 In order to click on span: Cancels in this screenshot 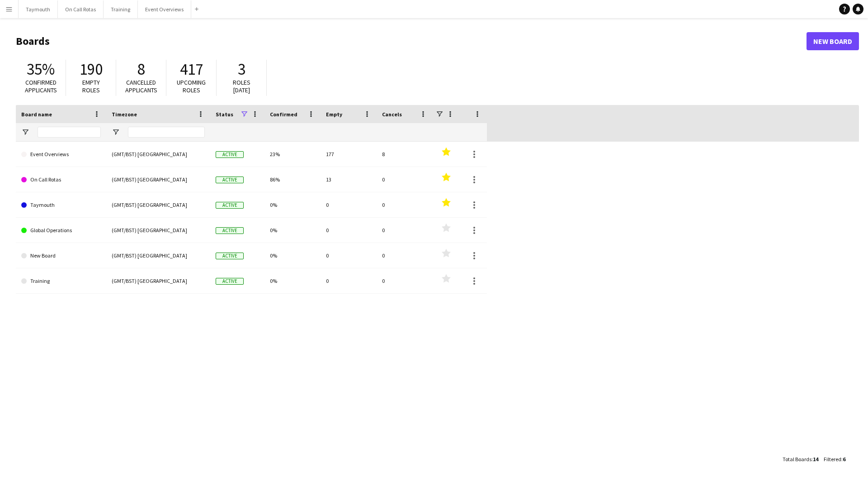, I will do `click(392, 114)`.